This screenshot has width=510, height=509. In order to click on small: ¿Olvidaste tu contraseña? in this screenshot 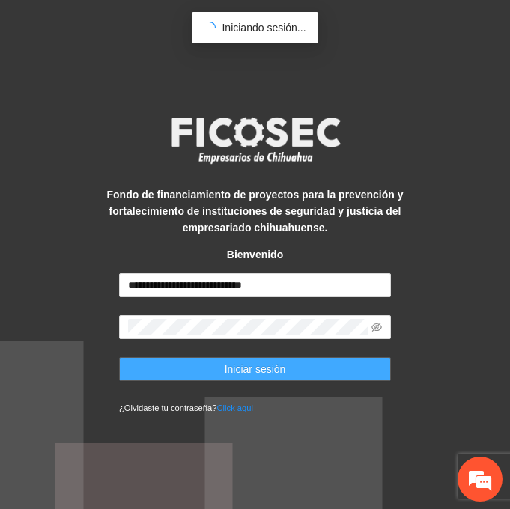, I will do `click(186, 408)`.